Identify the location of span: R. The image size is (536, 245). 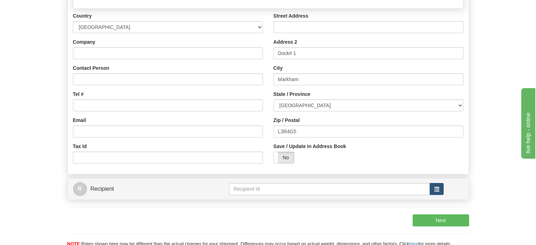
(80, 189).